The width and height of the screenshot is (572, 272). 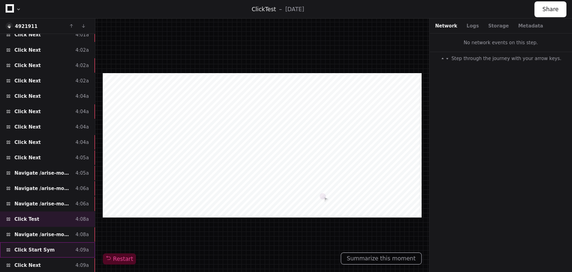 What do you see at coordinates (43, 173) in the screenshot?
I see `span: Navigate /arise-modivcare/simulation/*/execution/*/statistic` at bounding box center [43, 173].